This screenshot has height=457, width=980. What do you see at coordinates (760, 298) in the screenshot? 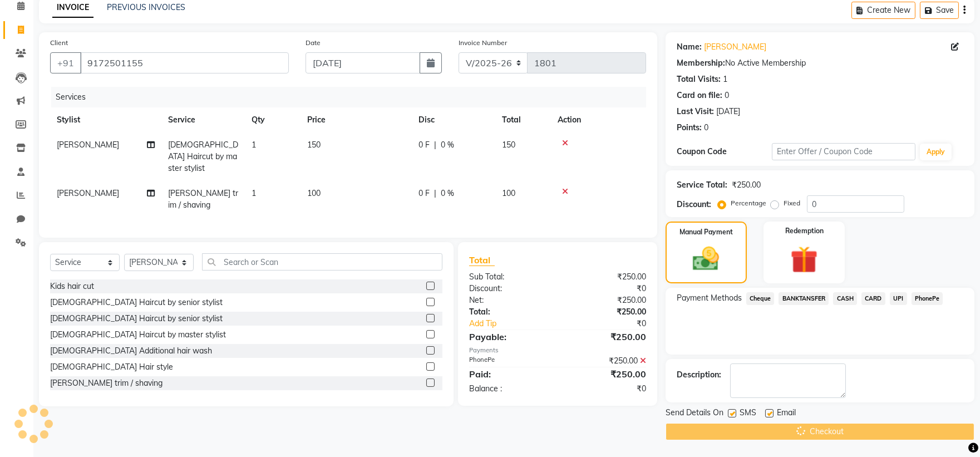
I see `span: Cheque` at bounding box center [760, 298].